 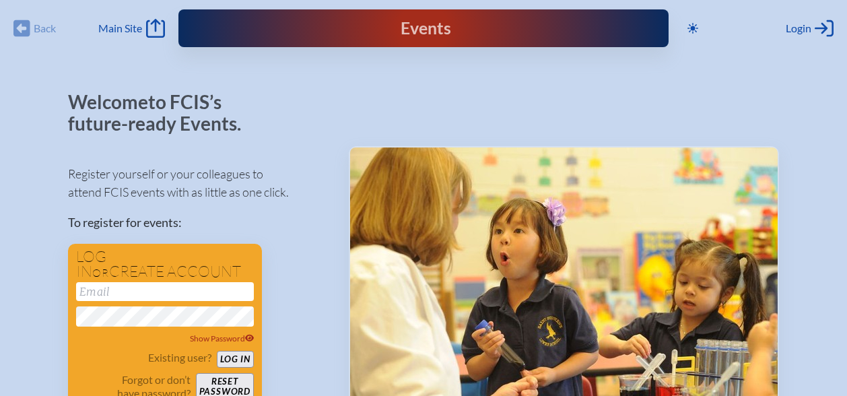 I want to click on div: FCIS Events — Future ready, so click(x=424, y=28).